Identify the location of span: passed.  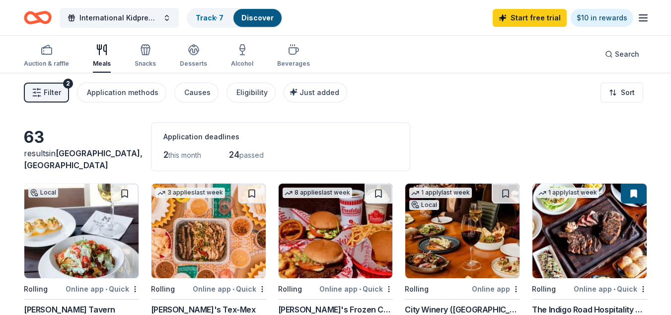
(251, 155).